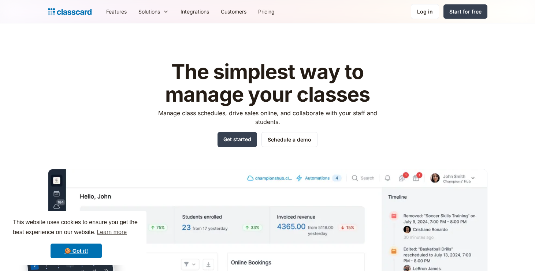 The image size is (535, 271). Describe the element at coordinates (76, 228) in the screenshot. I see `span: This website uses cookies to ensure you get the best experience on our website.` at that location.